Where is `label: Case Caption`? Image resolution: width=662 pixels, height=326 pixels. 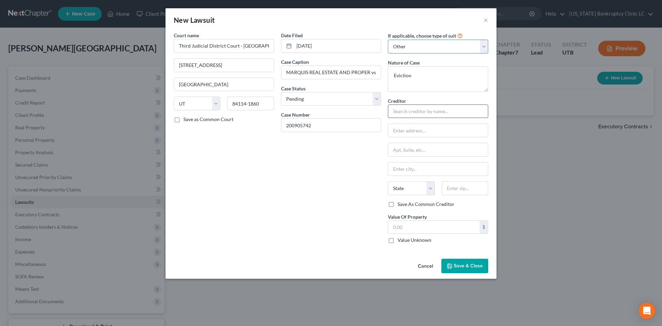
label: Case Caption is located at coordinates (295, 62).